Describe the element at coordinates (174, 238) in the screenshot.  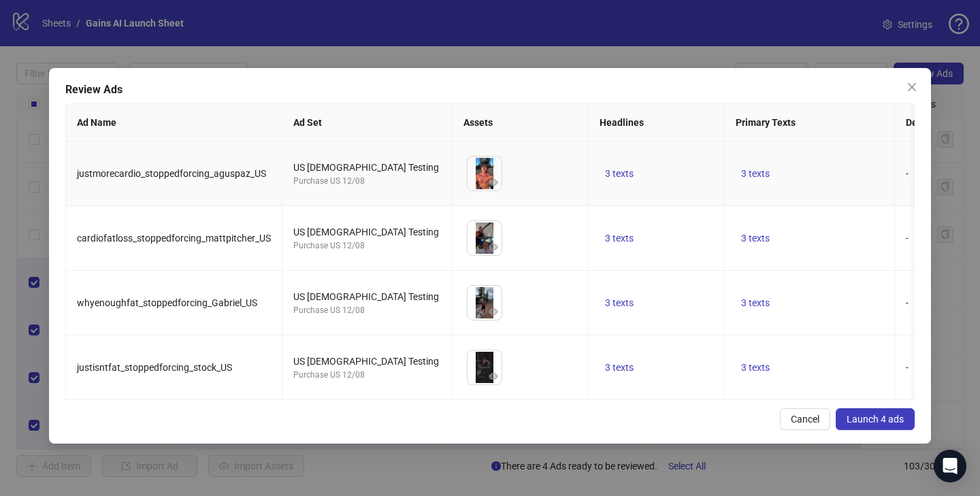
I see `span: cardiofatloss_stoppedforcing_mattpitcher_US` at that location.